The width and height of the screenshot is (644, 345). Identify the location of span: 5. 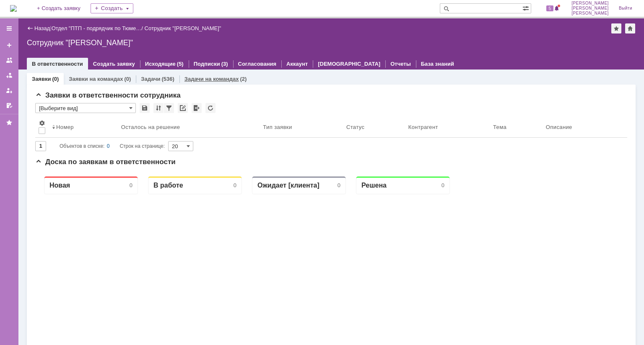
(550, 9).